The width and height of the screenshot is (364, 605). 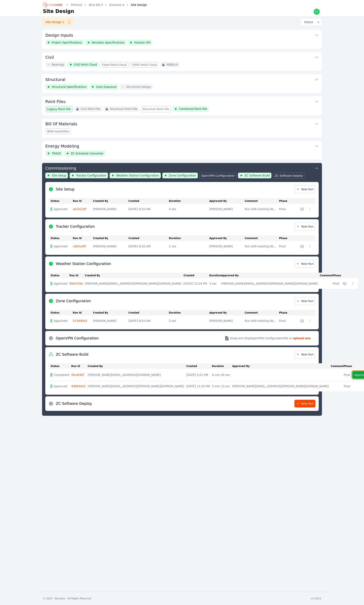 What do you see at coordinates (55, 102) in the screenshot?
I see `h3: Point Files` at bounding box center [55, 102].